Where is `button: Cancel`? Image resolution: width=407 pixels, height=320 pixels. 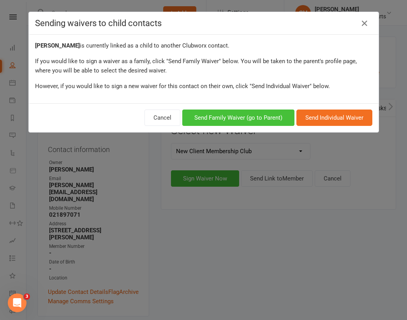 button: Cancel is located at coordinates (162, 118).